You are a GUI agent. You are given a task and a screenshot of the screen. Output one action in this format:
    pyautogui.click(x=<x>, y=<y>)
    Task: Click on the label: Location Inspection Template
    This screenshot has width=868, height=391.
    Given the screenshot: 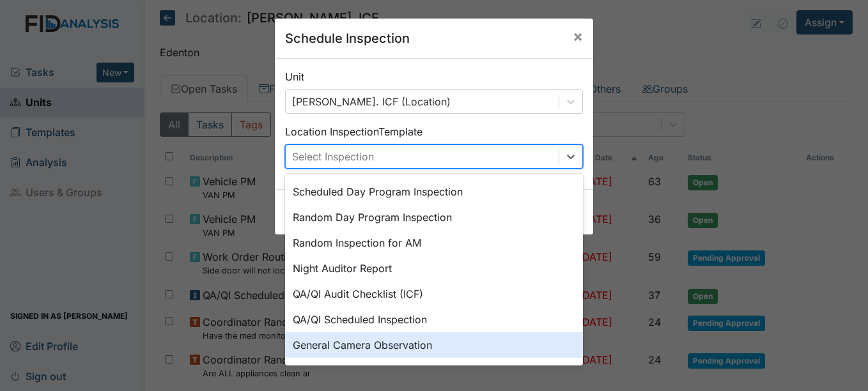 What is the action you would take?
    pyautogui.click(x=353, y=131)
    